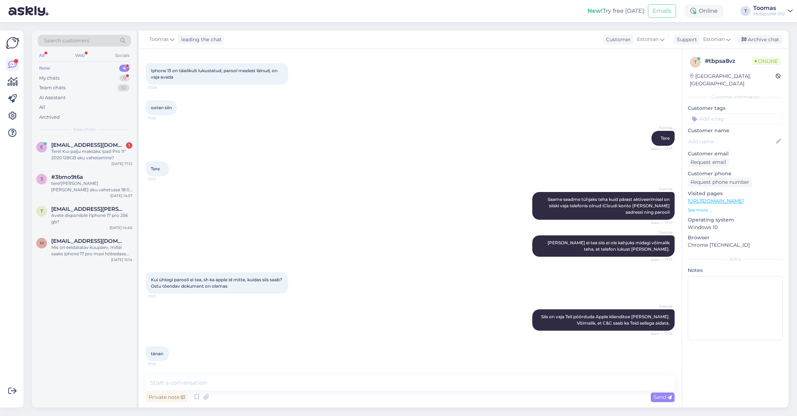  I want to click on span: tänan, so click(157, 354).